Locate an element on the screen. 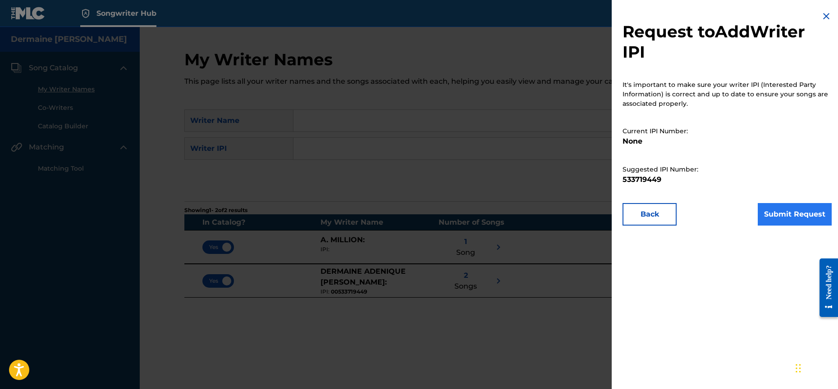  h2: Request to Add Writer IPI is located at coordinates (727, 42).